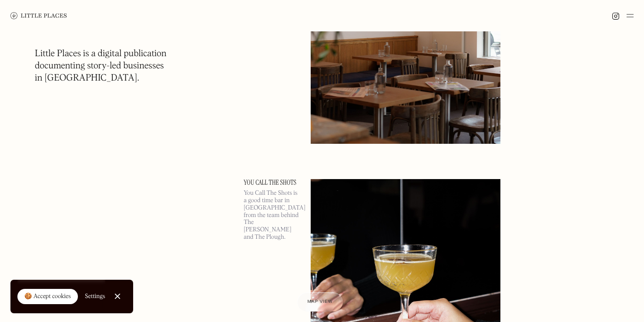 This screenshot has width=644, height=322. What do you see at coordinates (118, 296) in the screenshot?
I see `a: Close Cookie Popup` at bounding box center [118, 296].